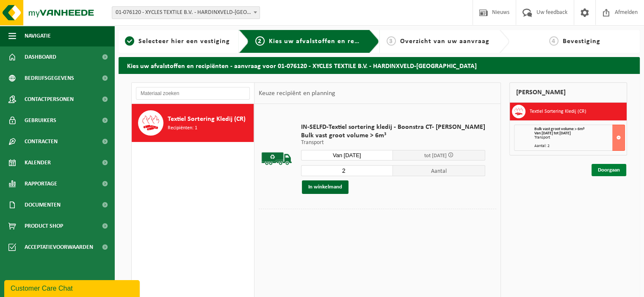  I want to click on span: Rapportage, so click(41, 184).